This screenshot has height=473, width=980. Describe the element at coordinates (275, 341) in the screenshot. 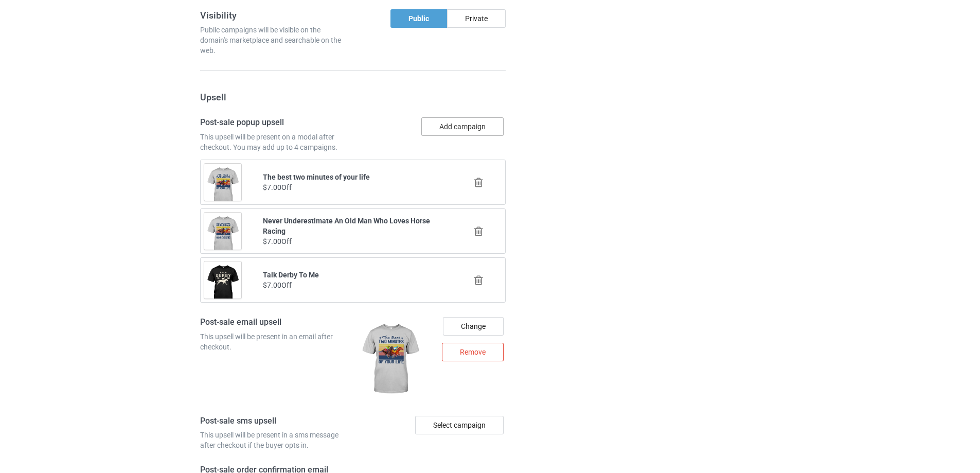

I see `div: This upsell will be present in an email after checkout.` at that location.